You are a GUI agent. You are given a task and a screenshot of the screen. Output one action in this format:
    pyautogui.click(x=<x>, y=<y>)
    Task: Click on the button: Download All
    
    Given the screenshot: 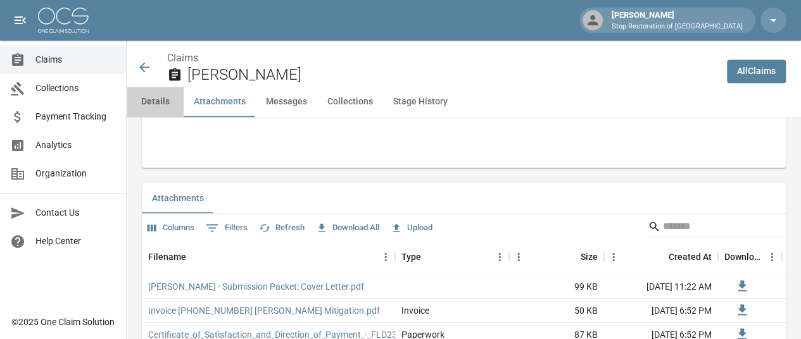 What is the action you would take?
    pyautogui.click(x=348, y=228)
    